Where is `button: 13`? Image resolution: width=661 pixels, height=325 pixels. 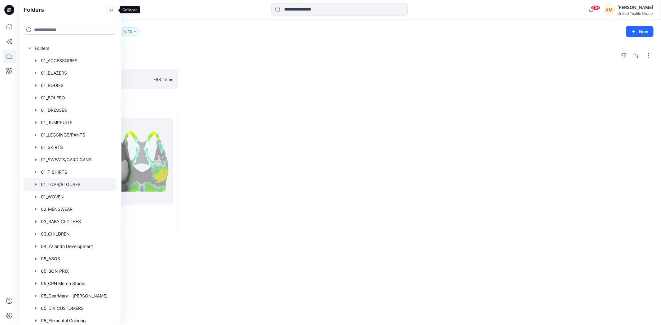 button: 13 is located at coordinates (130, 32).